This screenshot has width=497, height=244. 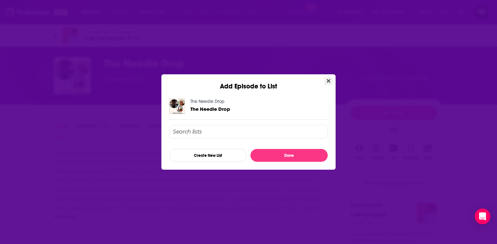 I want to click on img: The Needle Drop, so click(x=177, y=106).